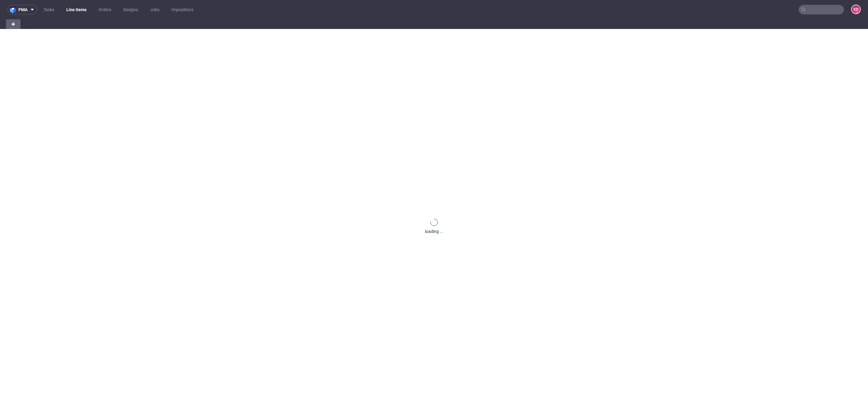 This screenshot has height=395, width=868. What do you see at coordinates (49, 10) in the screenshot?
I see `a: Tasks` at bounding box center [49, 10].